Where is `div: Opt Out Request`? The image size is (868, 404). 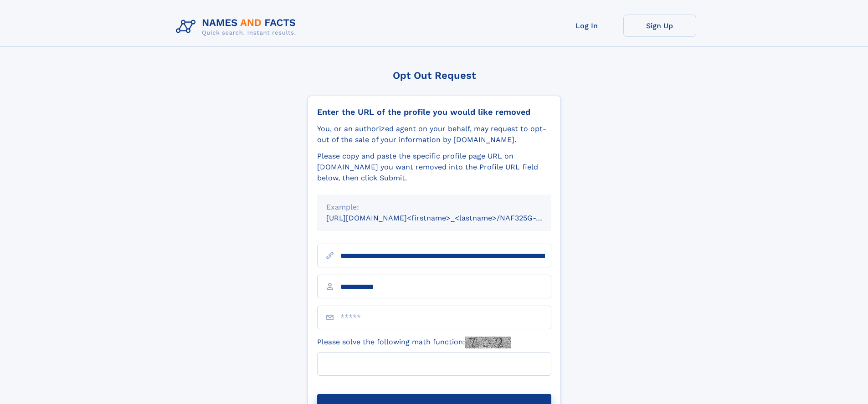 div: Opt Out Request is located at coordinates (434, 75).